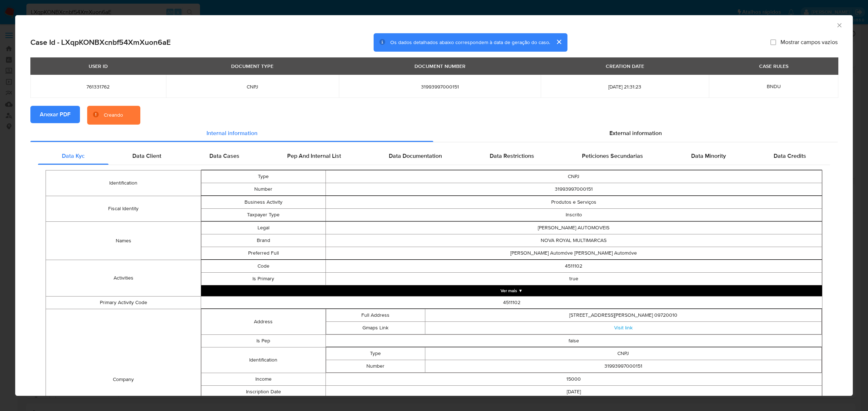 This screenshot has height=411, width=868. What do you see at coordinates (264, 215) in the screenshot?
I see `td: Taxpayer Type` at bounding box center [264, 215].